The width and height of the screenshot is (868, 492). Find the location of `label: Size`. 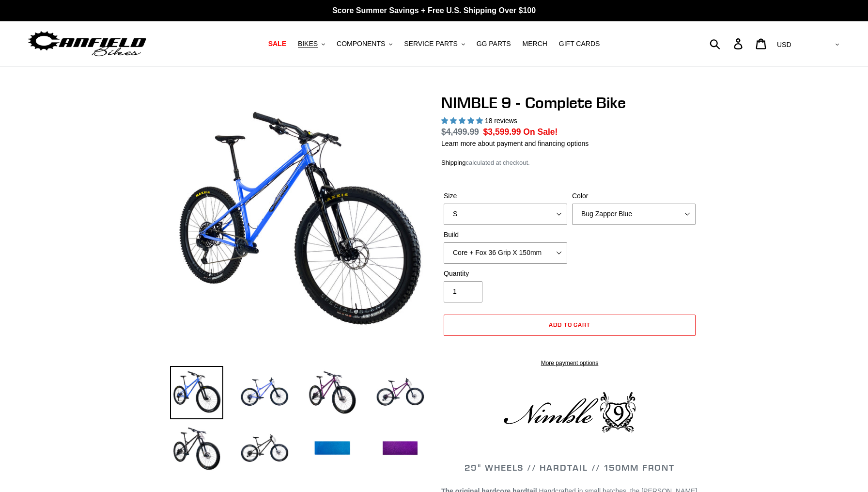

label: Size is located at coordinates (506, 196).